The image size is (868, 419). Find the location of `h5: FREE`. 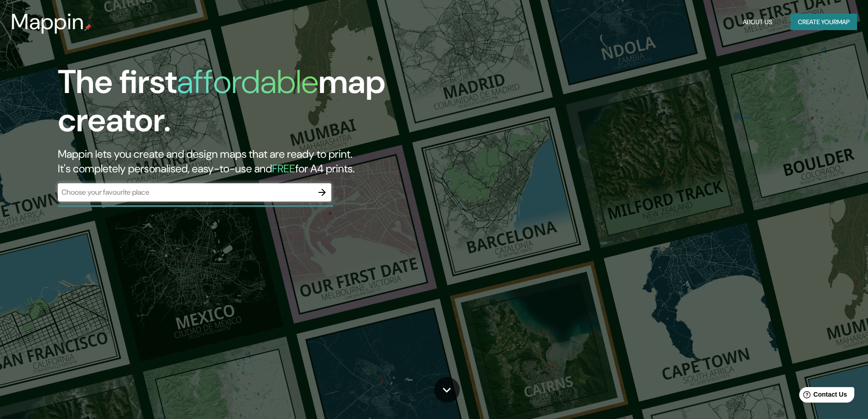

h5: FREE is located at coordinates (283, 168).